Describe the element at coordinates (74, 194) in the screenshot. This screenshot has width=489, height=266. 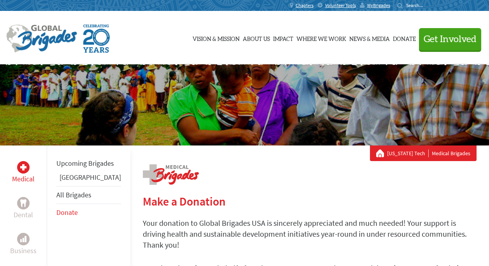
I see `a: All Brigades` at that location.